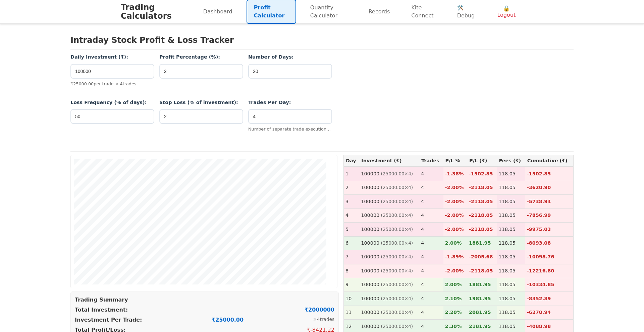 Image resolution: width=644 pixels, height=332 pixels. Describe the element at coordinates (482, 161) in the screenshot. I see `th: P/L (₹)` at that location.